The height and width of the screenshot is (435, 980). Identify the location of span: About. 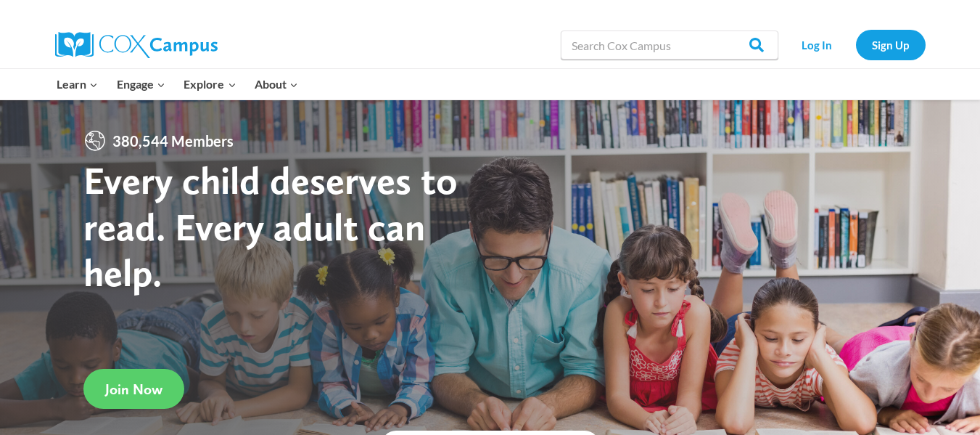
(277, 84).